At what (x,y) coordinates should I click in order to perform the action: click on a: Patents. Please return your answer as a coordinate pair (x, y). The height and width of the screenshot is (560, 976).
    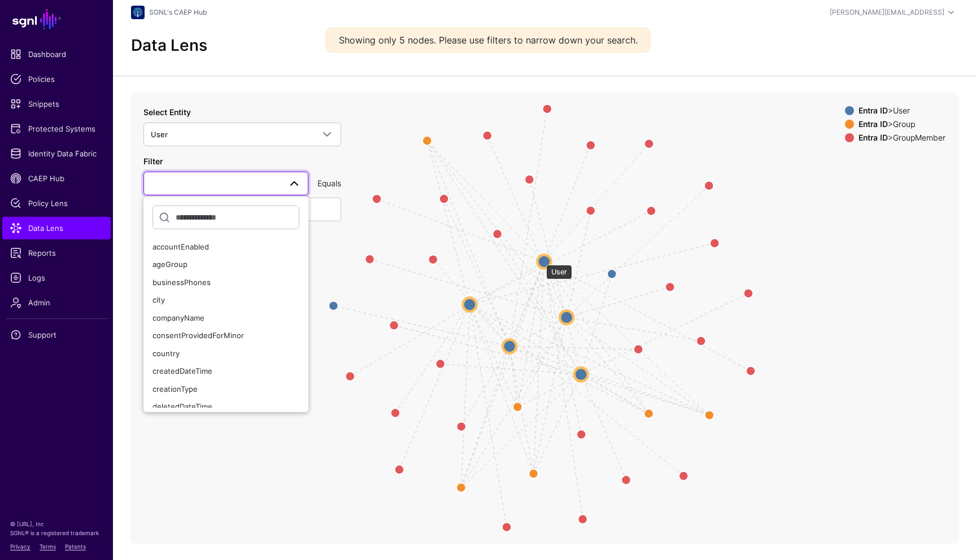
    Looking at the image, I should click on (75, 547).